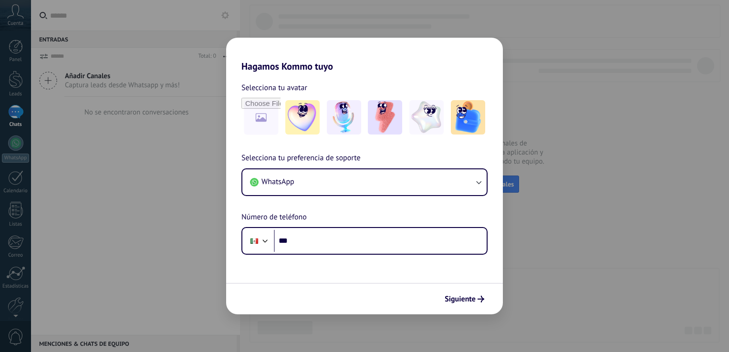 Image resolution: width=729 pixels, height=352 pixels. I want to click on img: -4.jpeg, so click(427, 117).